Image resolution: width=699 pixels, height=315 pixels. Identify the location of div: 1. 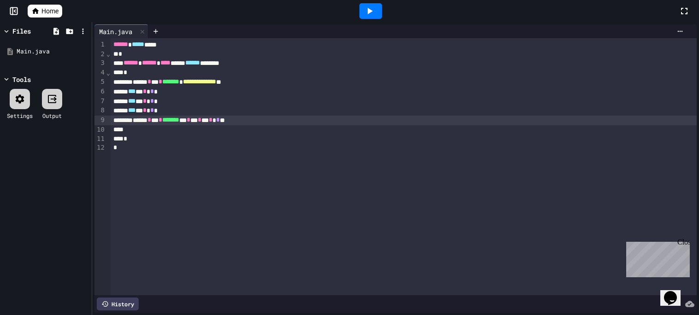
(100, 45).